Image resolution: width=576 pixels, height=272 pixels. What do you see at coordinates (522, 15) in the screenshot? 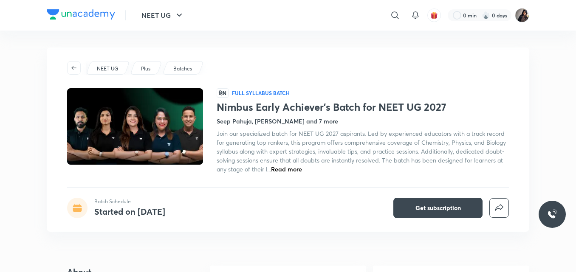
I see `img: Afeera M` at bounding box center [522, 15].